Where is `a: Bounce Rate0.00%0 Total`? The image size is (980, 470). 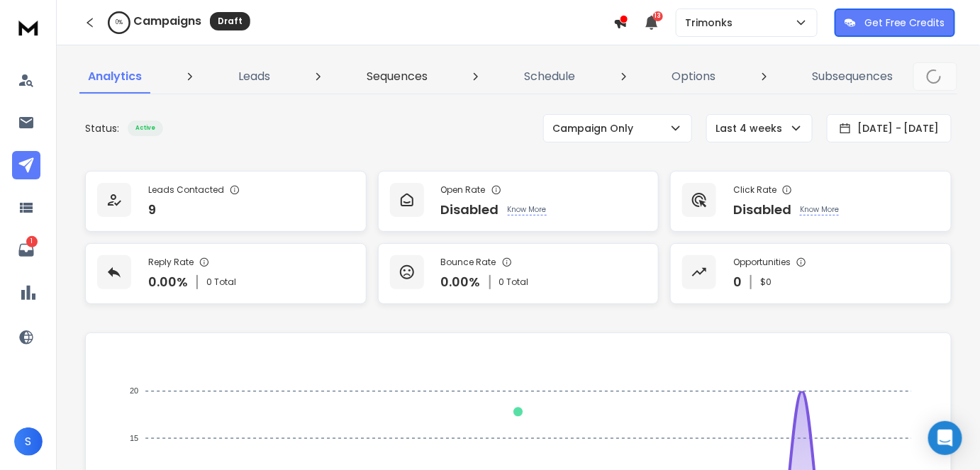 a: Bounce Rate0.00%0 Total is located at coordinates (518, 273).